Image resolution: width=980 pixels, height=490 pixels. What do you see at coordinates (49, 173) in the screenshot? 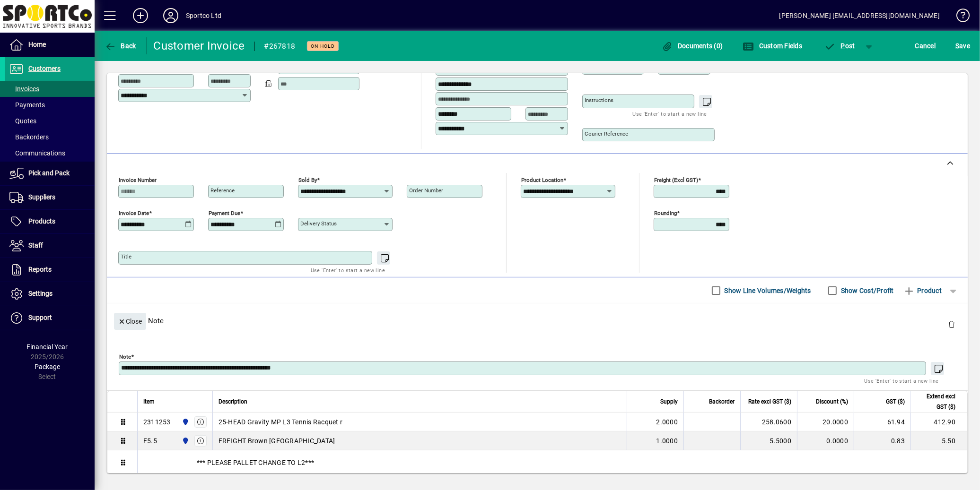
I see `a: Pick and Pack` at bounding box center [49, 173].